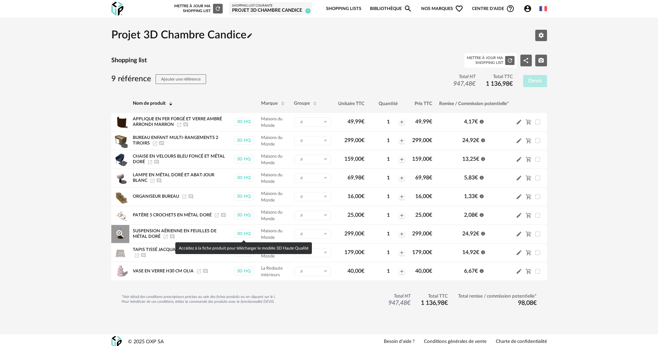  Describe the element at coordinates (179, 159) in the screenshot. I see `span: Chaise en velours bleu foncé et métal doré` at that location.